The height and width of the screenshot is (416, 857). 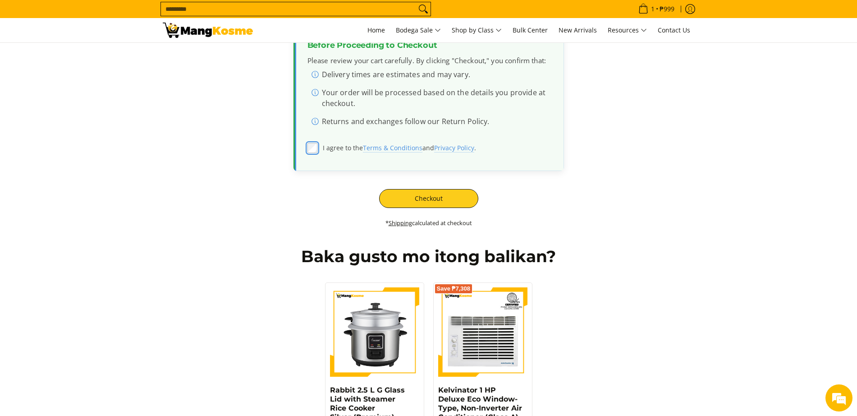 What do you see at coordinates (418, 30) in the screenshot?
I see `span: Bodega Sale` at bounding box center [418, 30].